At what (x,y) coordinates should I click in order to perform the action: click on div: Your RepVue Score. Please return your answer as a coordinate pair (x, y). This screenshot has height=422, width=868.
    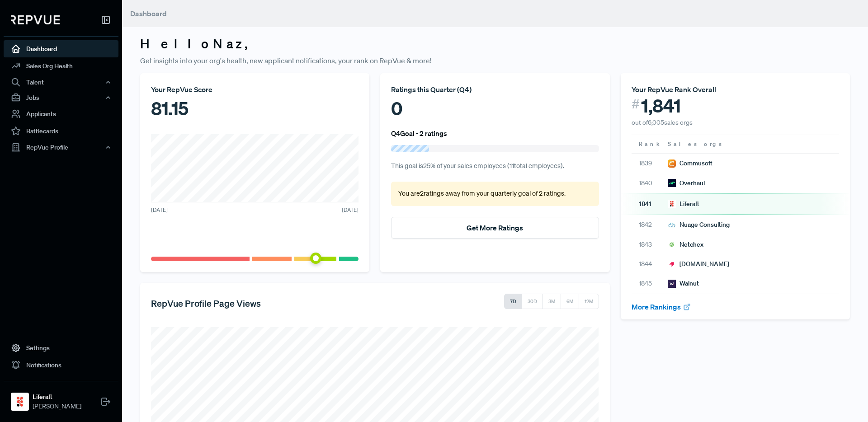
    Looking at the image, I should click on (255, 89).